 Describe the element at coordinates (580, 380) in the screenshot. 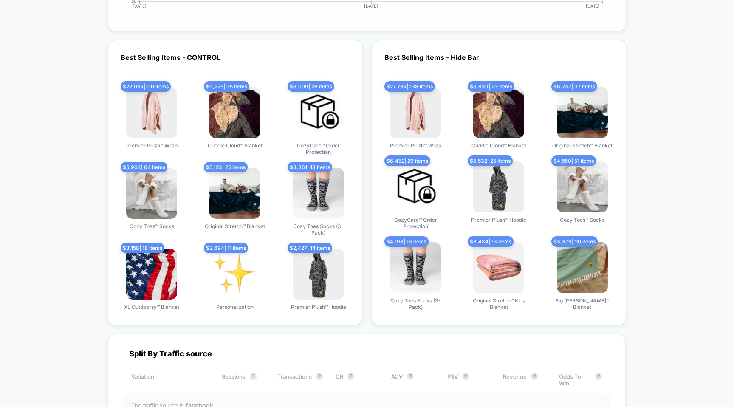

I see `div: Odds To Win` at that location.